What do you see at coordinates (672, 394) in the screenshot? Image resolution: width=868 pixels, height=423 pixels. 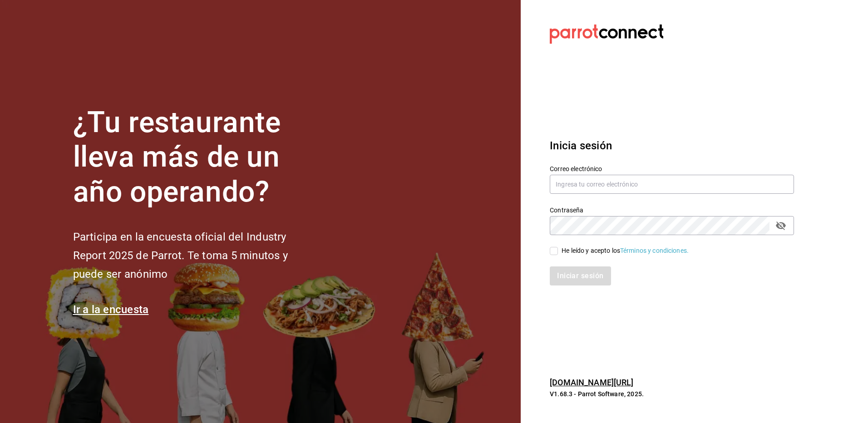 I see `p: V1.68.3 - Parrot Software, 2025.` at bounding box center [672, 394].